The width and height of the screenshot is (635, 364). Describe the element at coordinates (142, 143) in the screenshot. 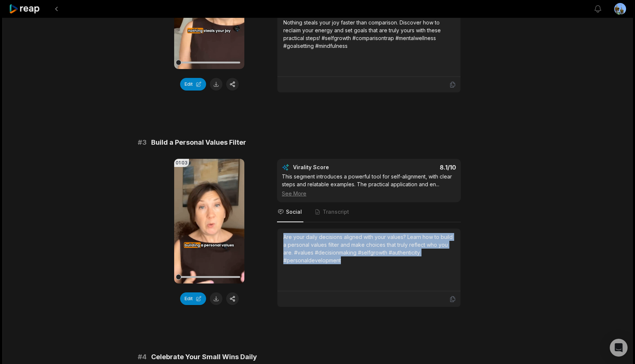

I see `span: # 3` at that location.